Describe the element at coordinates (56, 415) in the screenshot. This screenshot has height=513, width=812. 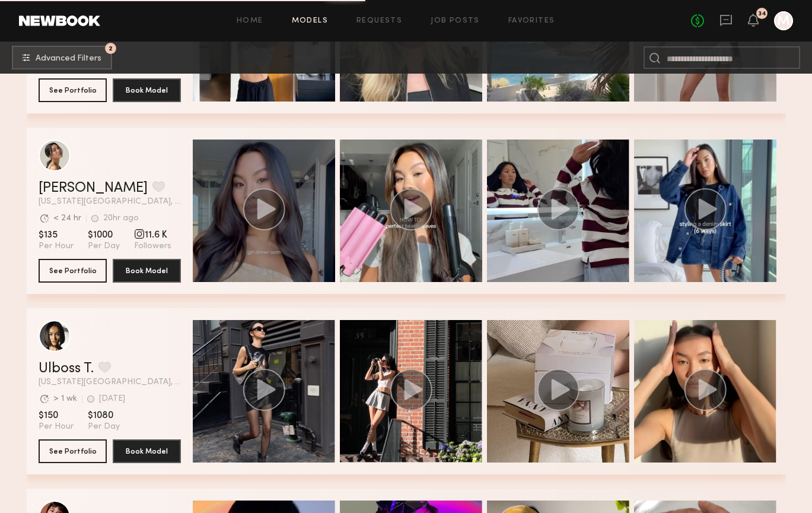
I see `span: $150` at that location.